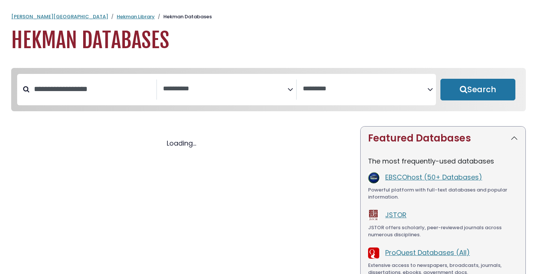 This screenshot has width=537, height=274. Describe the element at coordinates (136, 16) in the screenshot. I see `a: Hekman Library` at that location.